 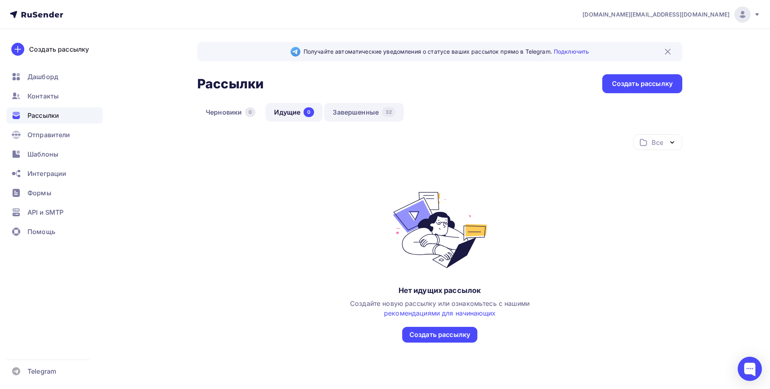 What do you see at coordinates (440, 291) in the screenshot?
I see `div: Нет идущих рассылок` at bounding box center [440, 291].